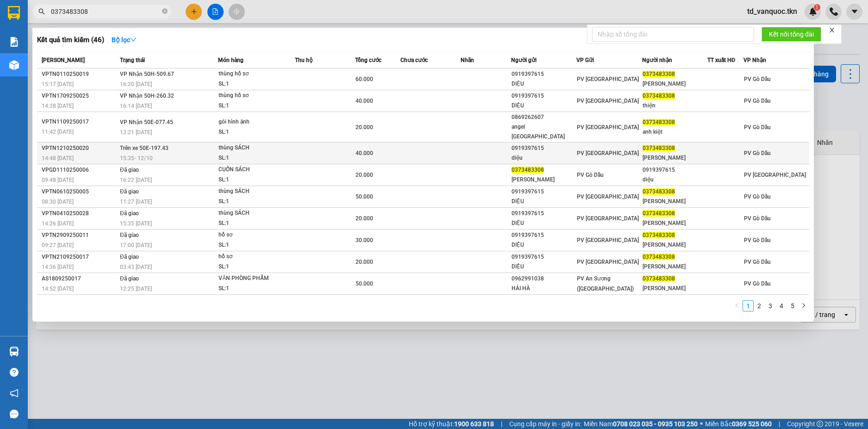 The width and height of the screenshot is (868, 429). What do you see at coordinates (79, 170) in the screenshot?
I see `div: VPGD1110250006` at bounding box center [79, 170].